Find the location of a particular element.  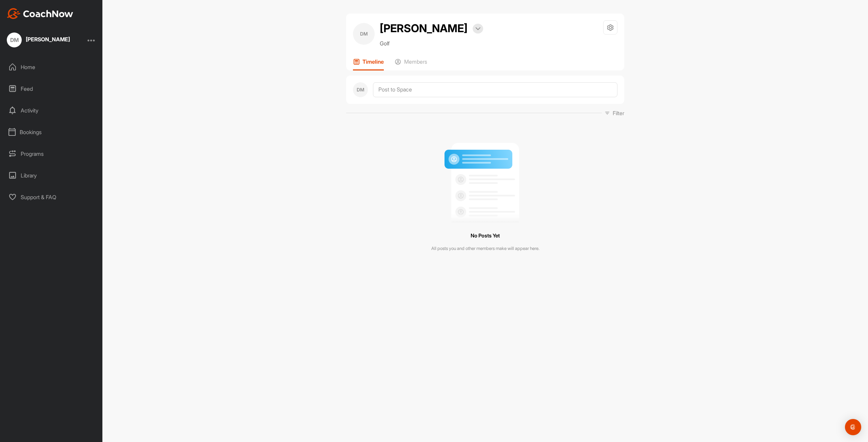

p: All posts you and other members make will appear here. is located at coordinates (486, 249).